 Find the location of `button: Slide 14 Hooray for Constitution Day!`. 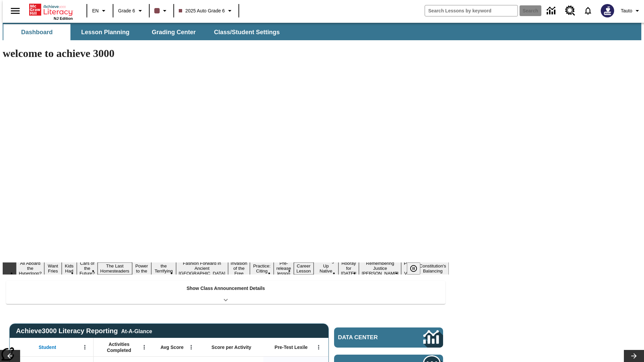

button: Slide 14 Hooray for Constitution Day! is located at coordinates (349, 268).